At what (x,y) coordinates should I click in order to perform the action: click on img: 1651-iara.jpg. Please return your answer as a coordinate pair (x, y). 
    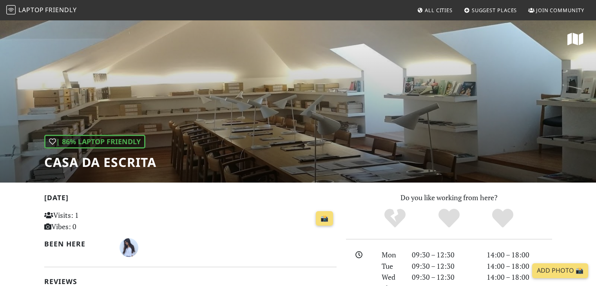
    Looking at the image, I should click on (129, 248).